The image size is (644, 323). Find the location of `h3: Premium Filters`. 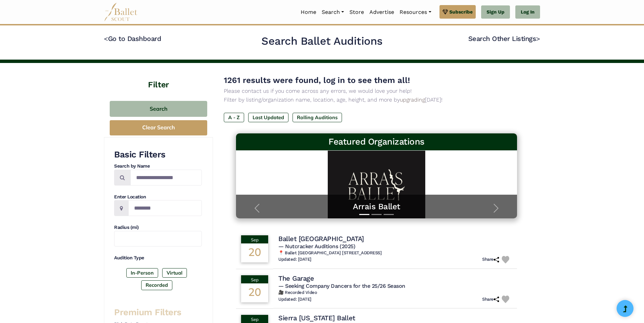

h3: Premium Filters is located at coordinates (158, 313).